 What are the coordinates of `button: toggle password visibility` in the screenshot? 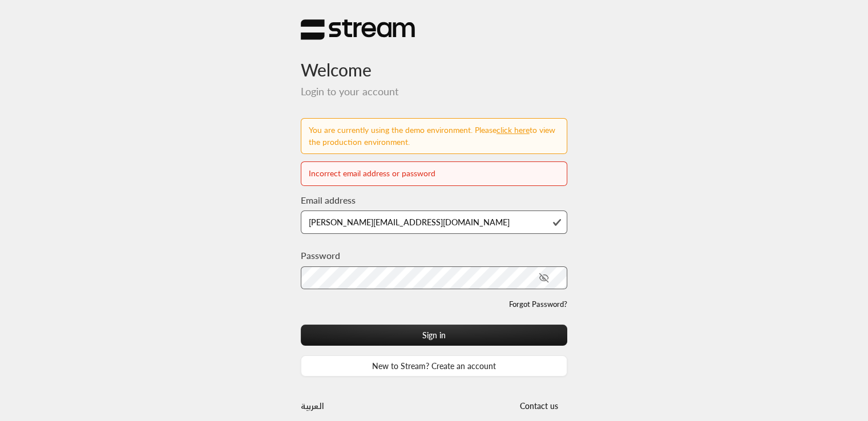 It's located at (544, 278).